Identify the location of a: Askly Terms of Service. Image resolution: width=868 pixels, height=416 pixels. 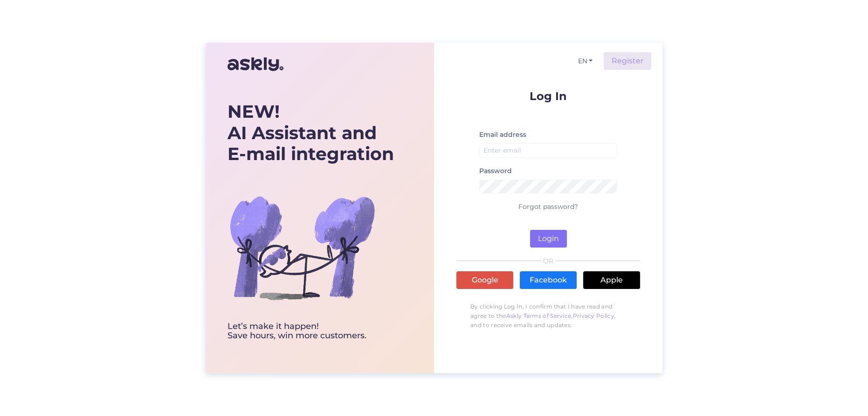
(539, 316).